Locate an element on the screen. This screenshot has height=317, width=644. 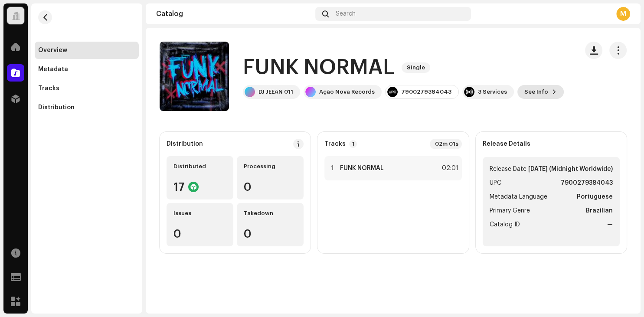
span: Search is located at coordinates (345, 14).